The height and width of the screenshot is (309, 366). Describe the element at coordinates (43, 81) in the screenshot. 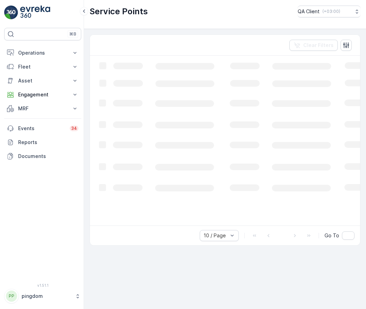

I see `button: Asset` at that location.